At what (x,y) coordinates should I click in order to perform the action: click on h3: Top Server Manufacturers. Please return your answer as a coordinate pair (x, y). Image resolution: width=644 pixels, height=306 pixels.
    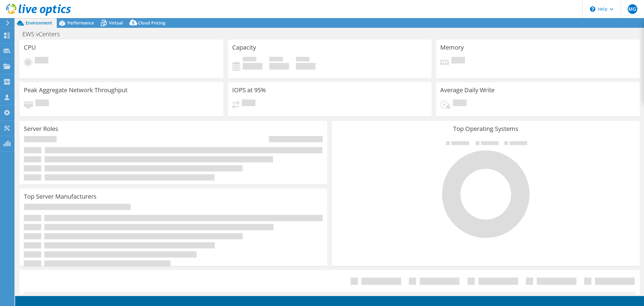
    Looking at the image, I should click on (60, 196).